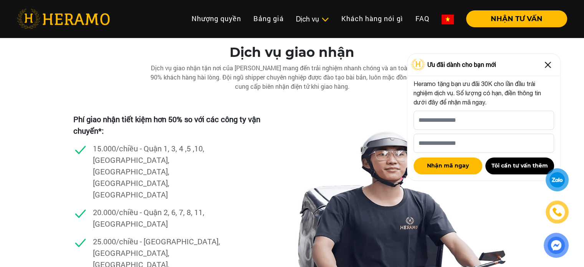 Image resolution: width=584 pixels, height=267 pixels. Describe the element at coordinates (448, 19) in the screenshot. I see `img: vn-flag.png` at that location.